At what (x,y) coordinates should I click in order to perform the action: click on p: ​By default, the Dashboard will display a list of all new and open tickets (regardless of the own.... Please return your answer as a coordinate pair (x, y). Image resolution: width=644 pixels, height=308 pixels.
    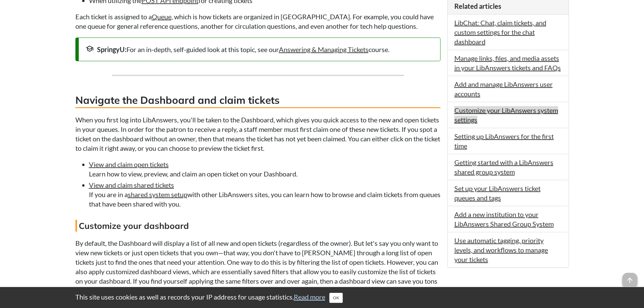
    Looking at the image, I should click on (258, 267).